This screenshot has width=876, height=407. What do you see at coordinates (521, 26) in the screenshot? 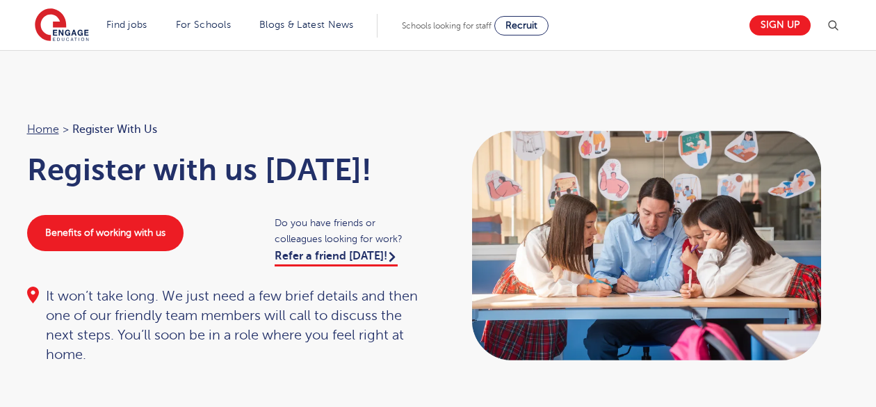
I see `a: Recruit` at bounding box center [521, 26].